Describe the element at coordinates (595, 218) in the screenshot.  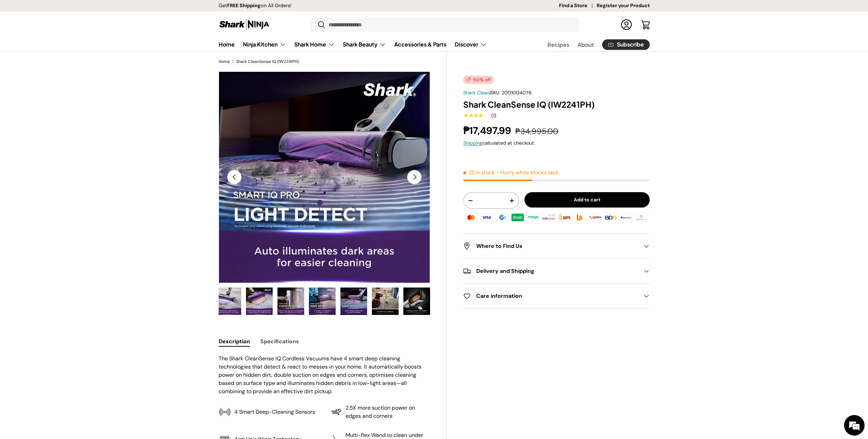
I see `img: qrph` at that location.